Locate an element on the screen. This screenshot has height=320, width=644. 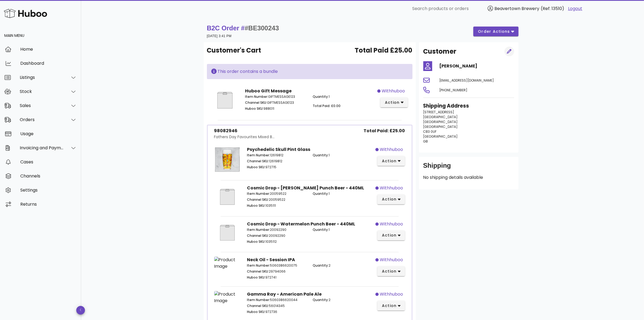
div: Settings is located at coordinates (48, 189).